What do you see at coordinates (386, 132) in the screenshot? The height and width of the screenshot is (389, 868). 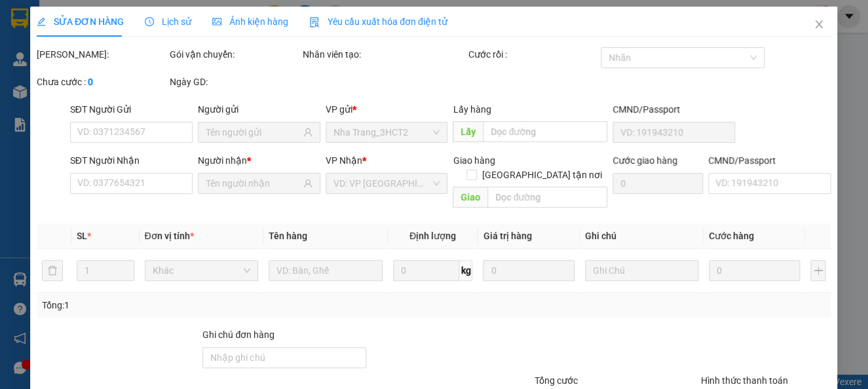 I see `span: Nha Trang_3HCT2` at bounding box center [386, 132].